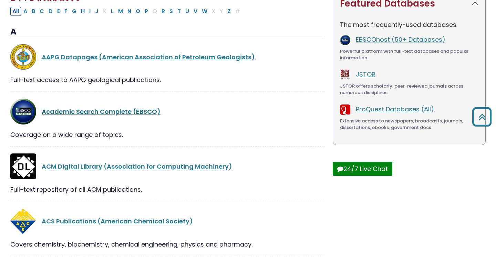 This screenshot has width=496, height=260. I want to click on button: Filter Results U, so click(187, 11).